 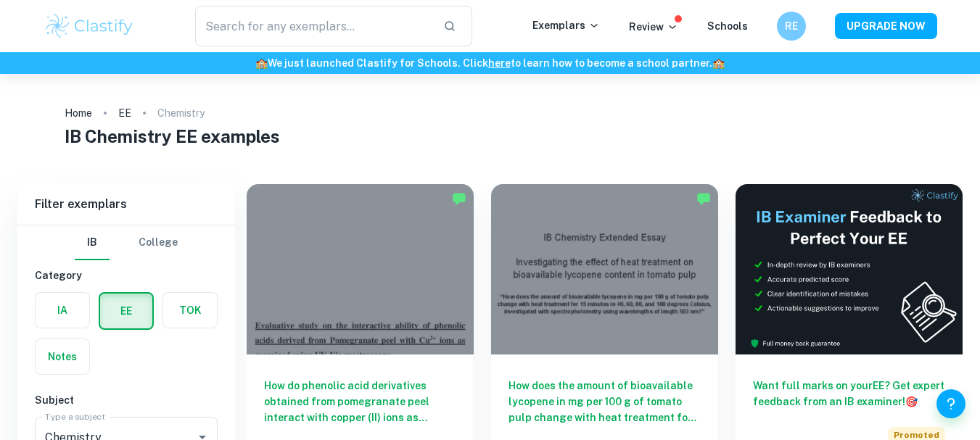 What do you see at coordinates (490, 137) in the screenshot?
I see `h1: IB Chemistry EE examples` at bounding box center [490, 137].